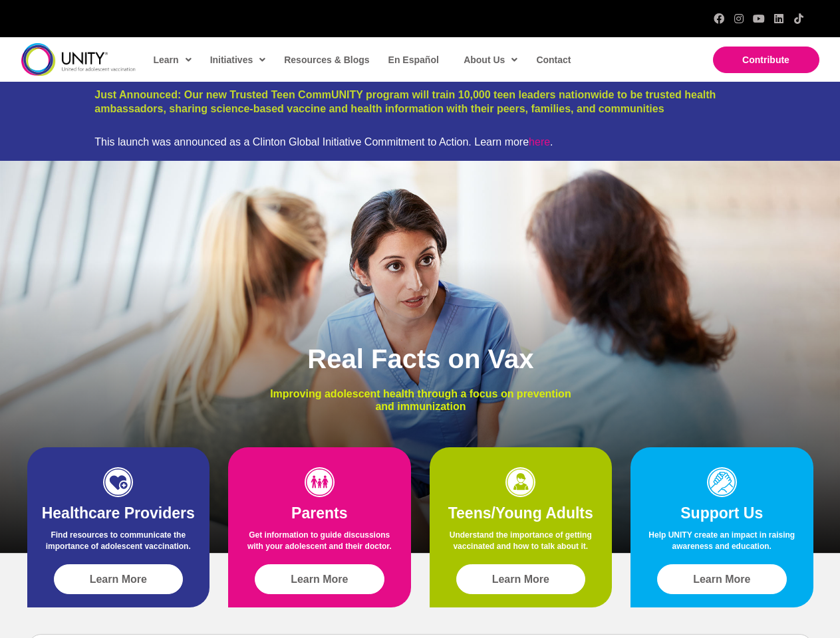  I want to click on a: En Español, so click(413, 60).